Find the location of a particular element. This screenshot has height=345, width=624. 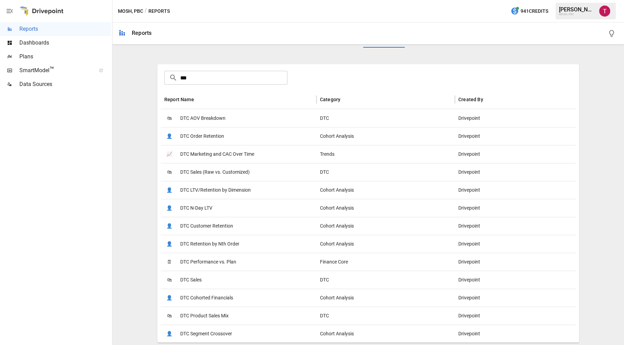

span: 941 Credits is located at coordinates (534, 11).